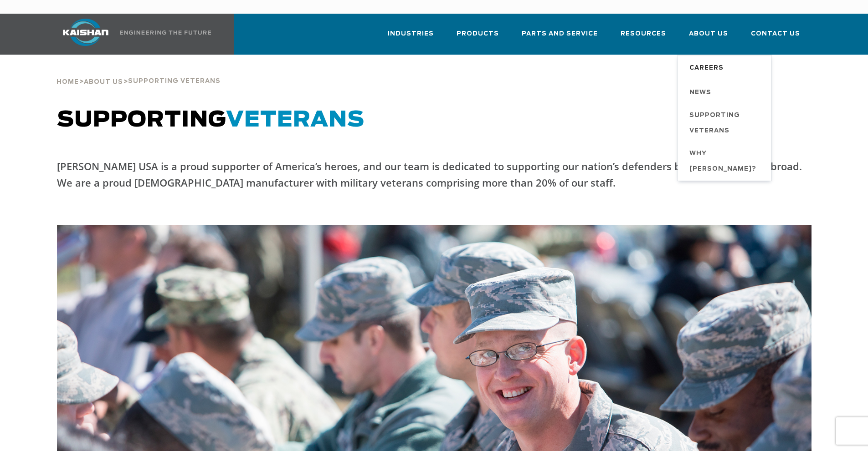 This screenshot has width=868, height=451. I want to click on span: Home, so click(68, 82).